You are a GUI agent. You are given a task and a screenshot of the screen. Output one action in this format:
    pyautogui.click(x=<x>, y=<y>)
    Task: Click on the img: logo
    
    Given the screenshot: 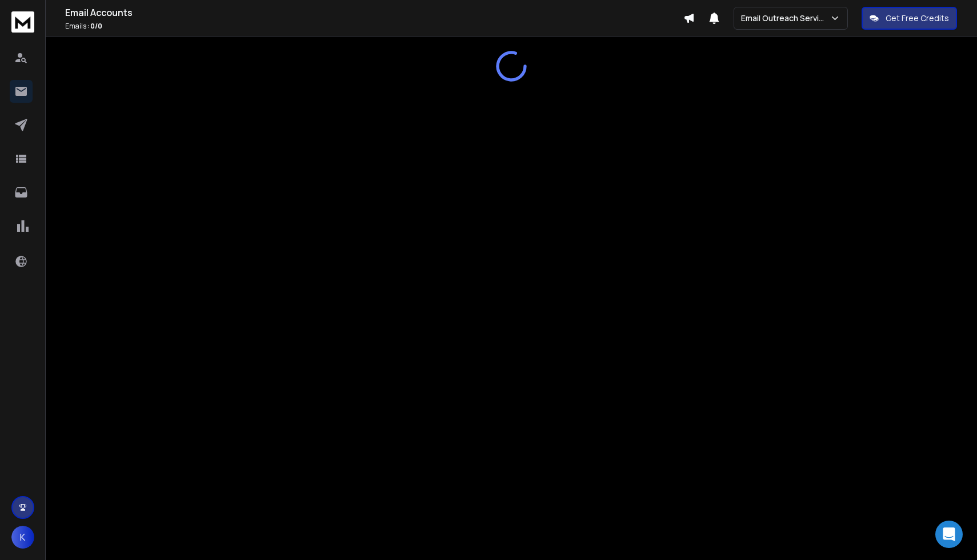 What is the action you would take?
    pyautogui.click(x=23, y=21)
    